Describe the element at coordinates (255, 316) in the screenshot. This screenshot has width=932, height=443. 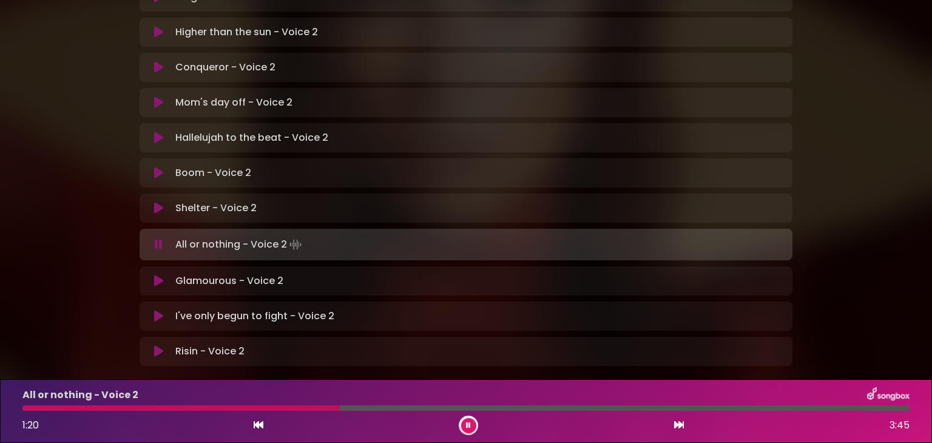
I see `p: I've only begun to fight - Voice 2` at that location.